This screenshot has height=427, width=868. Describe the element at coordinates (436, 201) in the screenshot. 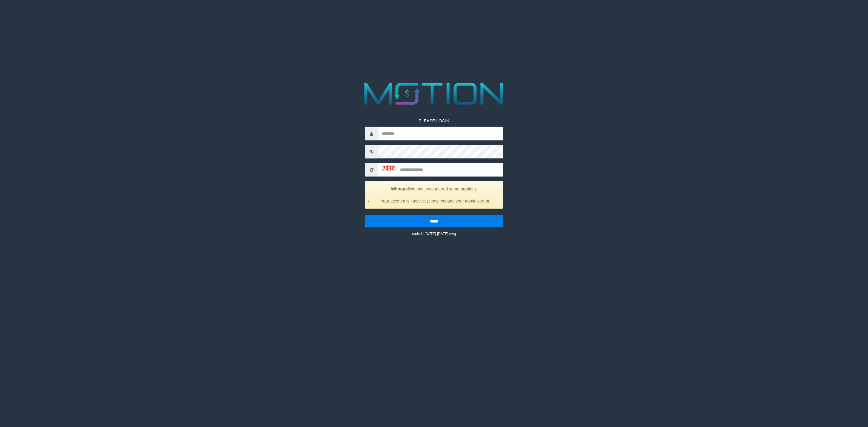

I see `li: Your account is inactive, please contact your administrator.` at that location.